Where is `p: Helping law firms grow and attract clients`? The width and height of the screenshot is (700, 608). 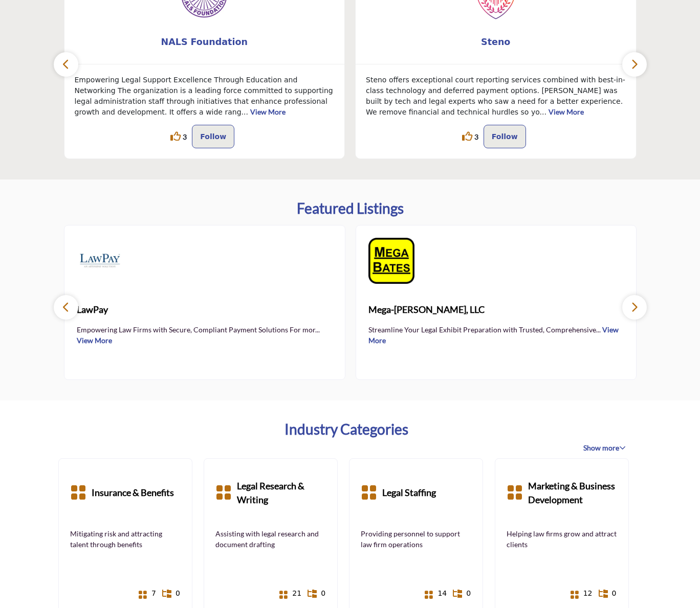
p: Helping law firms grow and attract clients is located at coordinates (562, 539).